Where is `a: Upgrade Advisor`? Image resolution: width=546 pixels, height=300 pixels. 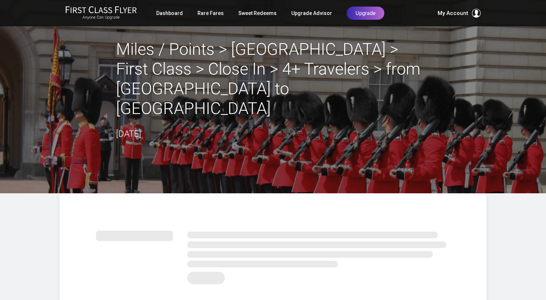
a: Upgrade Advisor is located at coordinates (312, 13).